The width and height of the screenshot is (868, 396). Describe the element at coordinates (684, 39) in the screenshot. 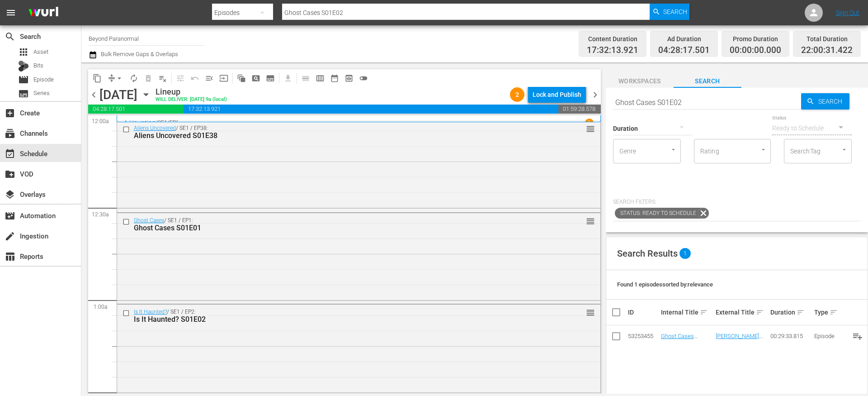

I see `div: Ad Duration` at that location.